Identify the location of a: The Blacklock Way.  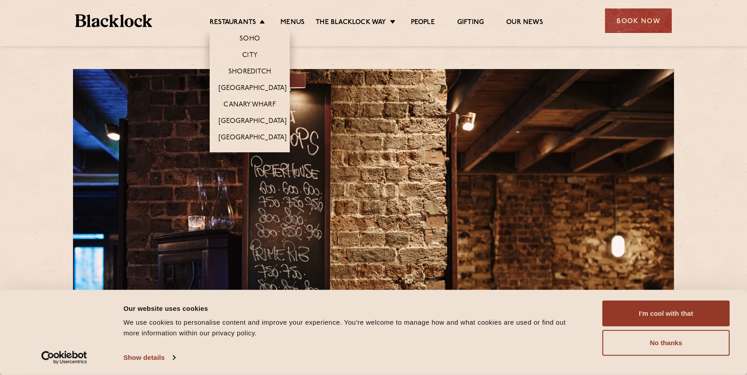
(351, 23).